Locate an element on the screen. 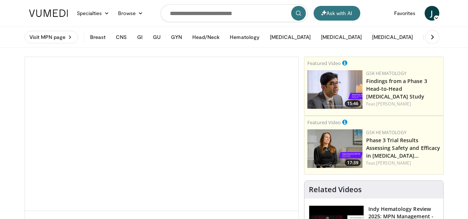 The width and height of the screenshot is (468, 219). input: Search topics, interventions is located at coordinates (234, 13).